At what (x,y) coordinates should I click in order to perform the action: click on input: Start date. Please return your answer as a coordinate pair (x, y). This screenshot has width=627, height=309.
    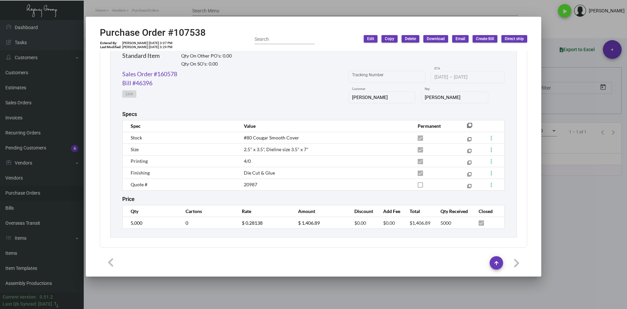
    Looking at the image, I should click on (441, 77).